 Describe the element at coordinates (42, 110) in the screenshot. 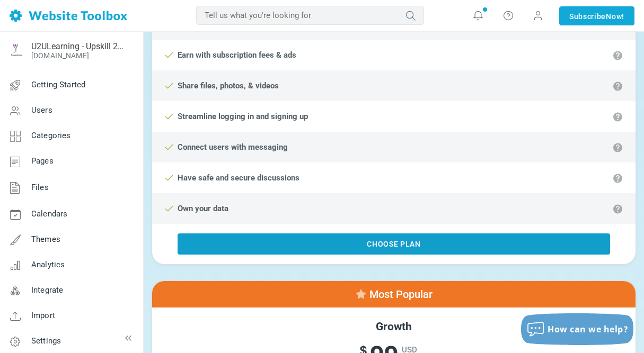

I see `span: Users` at that location.